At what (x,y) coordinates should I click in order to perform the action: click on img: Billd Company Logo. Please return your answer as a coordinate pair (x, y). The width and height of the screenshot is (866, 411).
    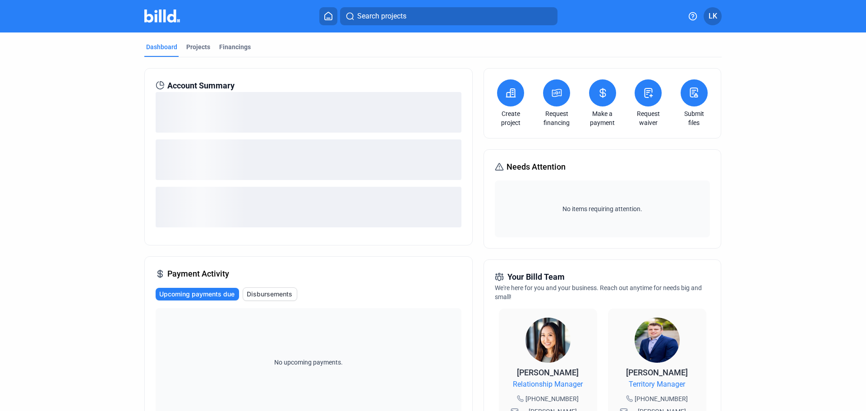
    Looking at the image, I should click on (162, 16).